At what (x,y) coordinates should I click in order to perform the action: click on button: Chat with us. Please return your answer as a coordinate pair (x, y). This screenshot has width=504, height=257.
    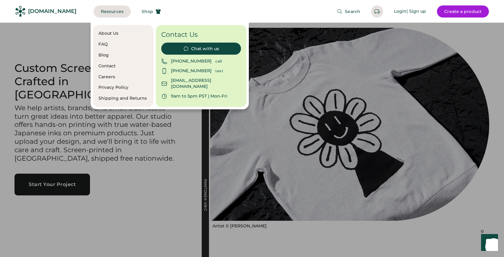
    Looking at the image, I should click on (201, 49).